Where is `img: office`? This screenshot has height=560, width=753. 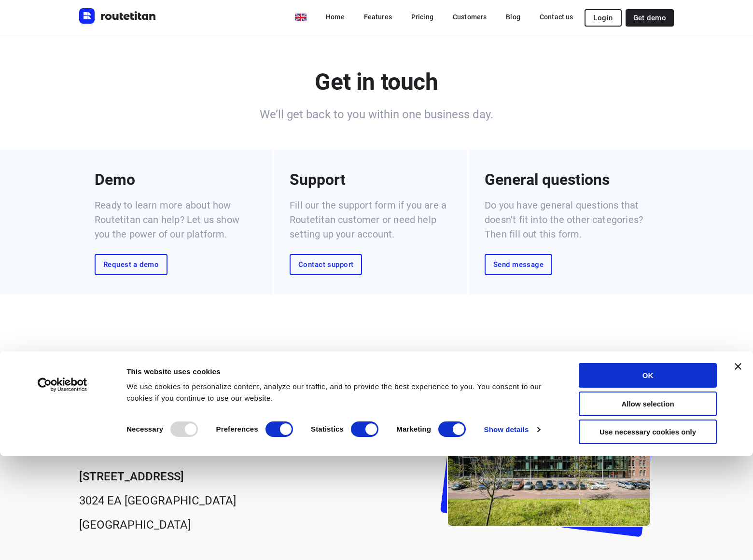 img: office is located at coordinates (552, 458).